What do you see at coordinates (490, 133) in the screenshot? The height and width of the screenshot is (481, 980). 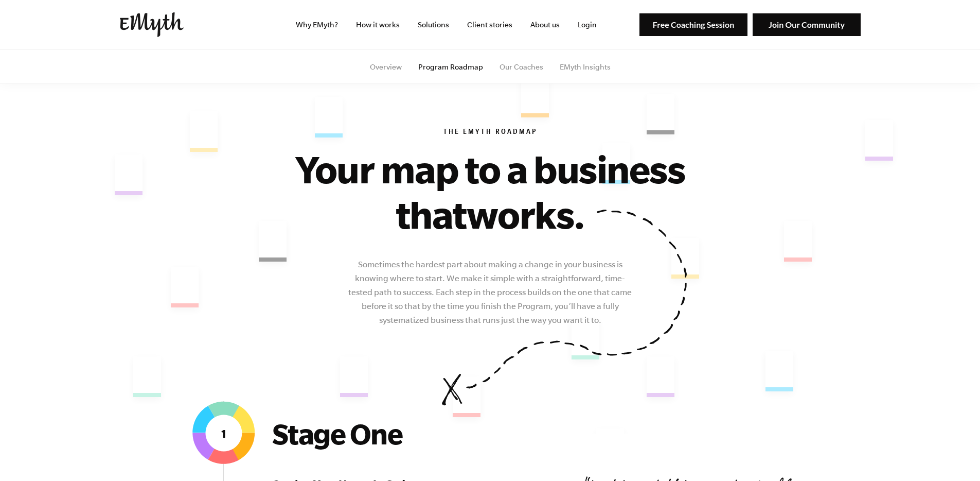 I see `h6: The EMyth Roadmap` at bounding box center [490, 133].